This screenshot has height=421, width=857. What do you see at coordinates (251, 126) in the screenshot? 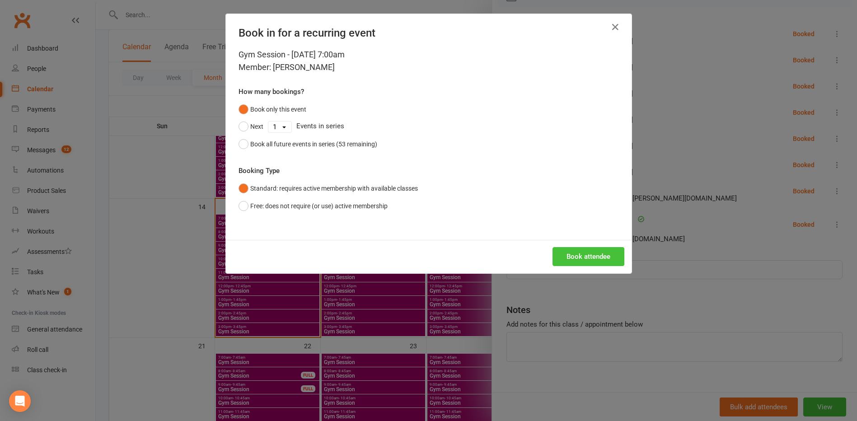
I see `button: Next` at bounding box center [251, 126].